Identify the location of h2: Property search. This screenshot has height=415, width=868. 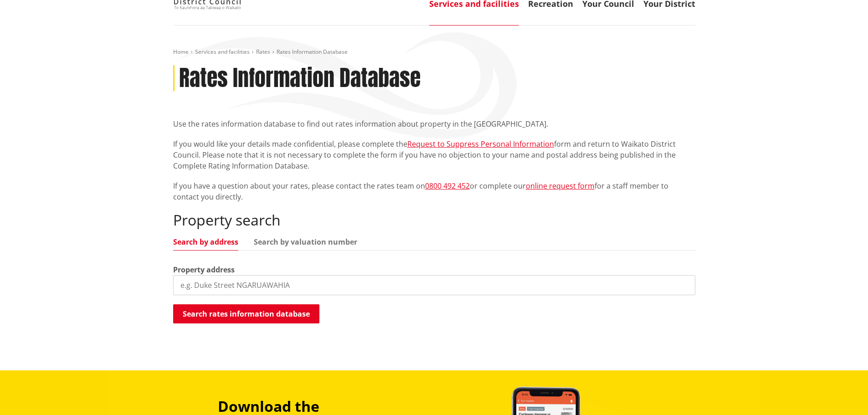
(434, 220).